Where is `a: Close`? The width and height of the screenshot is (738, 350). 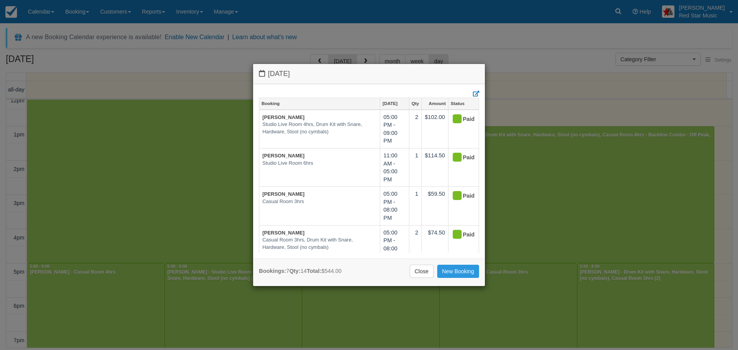 a: Close is located at coordinates (422, 271).